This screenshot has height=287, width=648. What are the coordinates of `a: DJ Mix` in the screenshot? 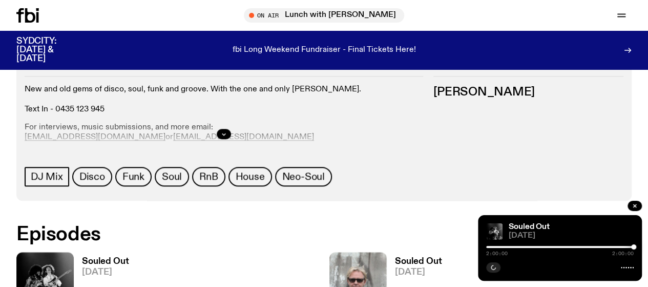 It's located at (47, 176).